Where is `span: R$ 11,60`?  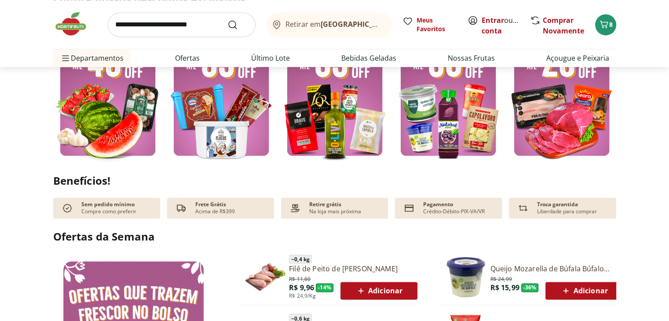 span: R$ 11,60 is located at coordinates (300, 278).